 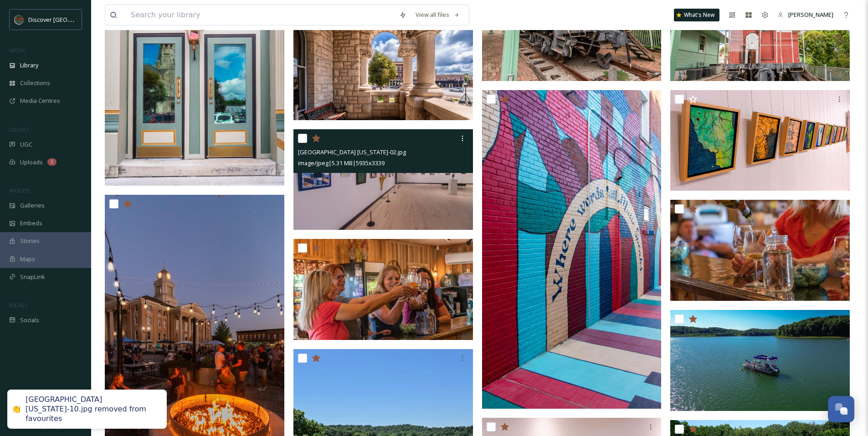 I want to click on img: JASPER ART CENTER_IN INDIANA-10.jpg, so click(x=760, y=141).